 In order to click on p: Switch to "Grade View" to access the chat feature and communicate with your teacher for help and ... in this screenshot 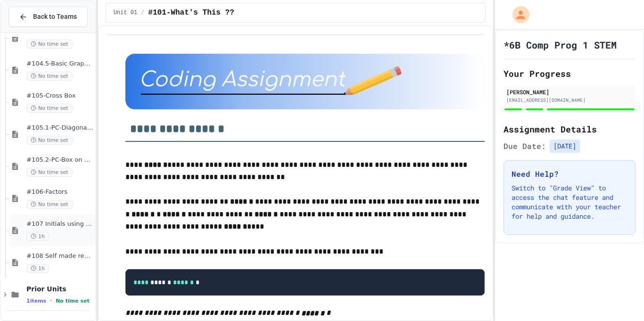, I will do `click(569, 202)`.